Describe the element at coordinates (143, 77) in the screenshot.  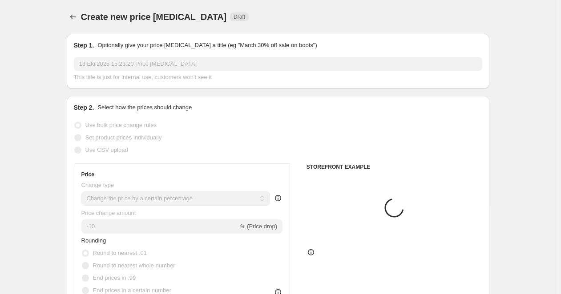
I see `span: This title is just for internal use, customers won't see it` at that location.